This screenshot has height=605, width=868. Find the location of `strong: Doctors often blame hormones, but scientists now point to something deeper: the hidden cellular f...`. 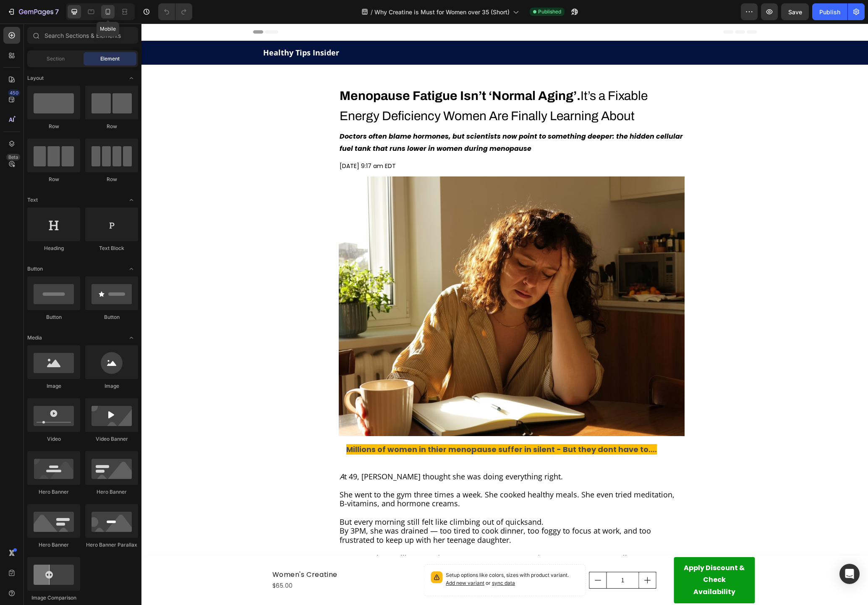

strong: Doctors often blame hormones, but scientists now point to something deeper: the hidden cellular f... is located at coordinates (370, 119).